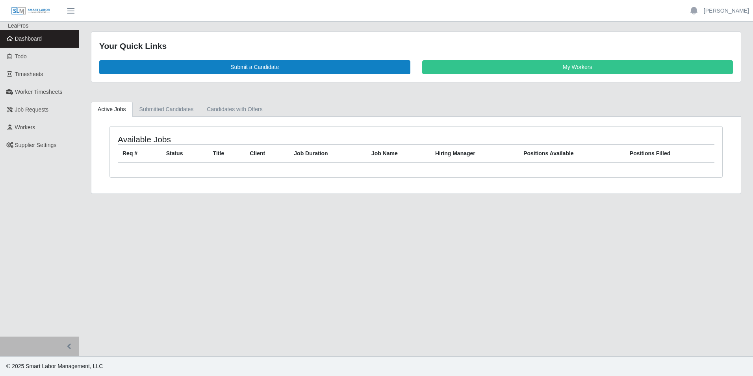  I want to click on span: Supplier Settings, so click(36, 145).